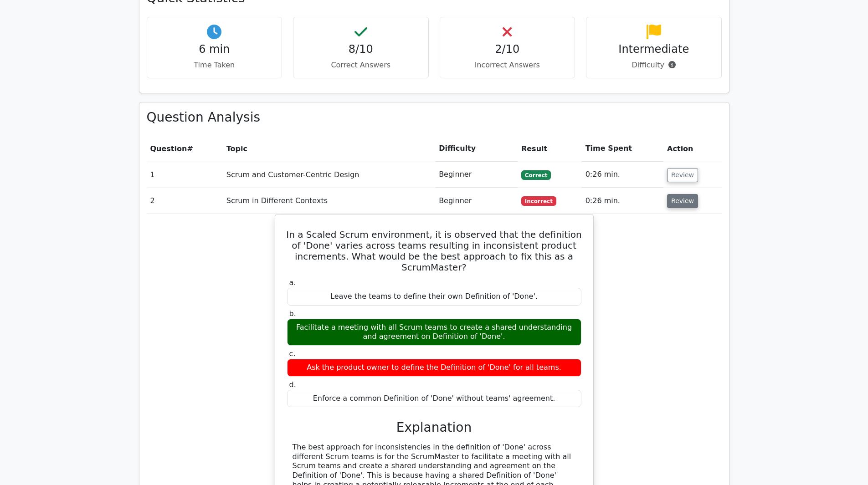  I want to click on th: Result, so click(550, 148).